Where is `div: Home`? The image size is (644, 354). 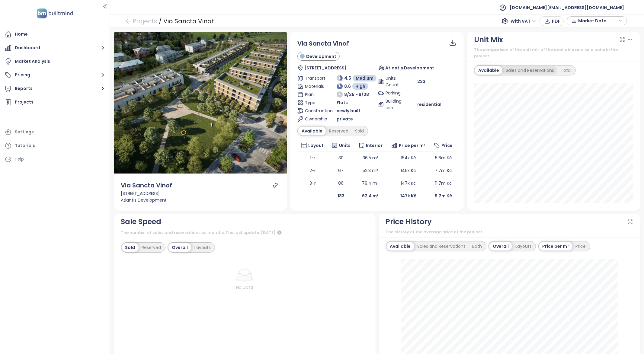
div: Home is located at coordinates (21, 34).